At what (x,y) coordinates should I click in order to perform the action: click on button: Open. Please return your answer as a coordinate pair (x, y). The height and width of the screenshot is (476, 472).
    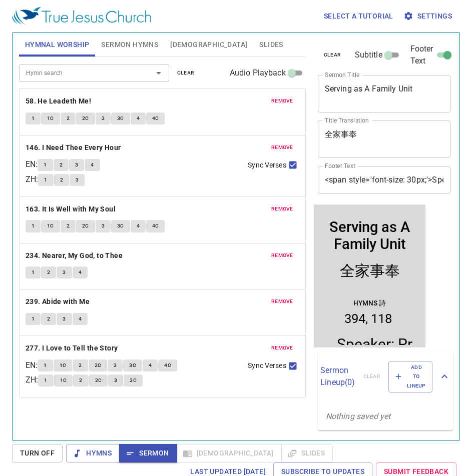
    Looking at the image, I should click on (159, 73).